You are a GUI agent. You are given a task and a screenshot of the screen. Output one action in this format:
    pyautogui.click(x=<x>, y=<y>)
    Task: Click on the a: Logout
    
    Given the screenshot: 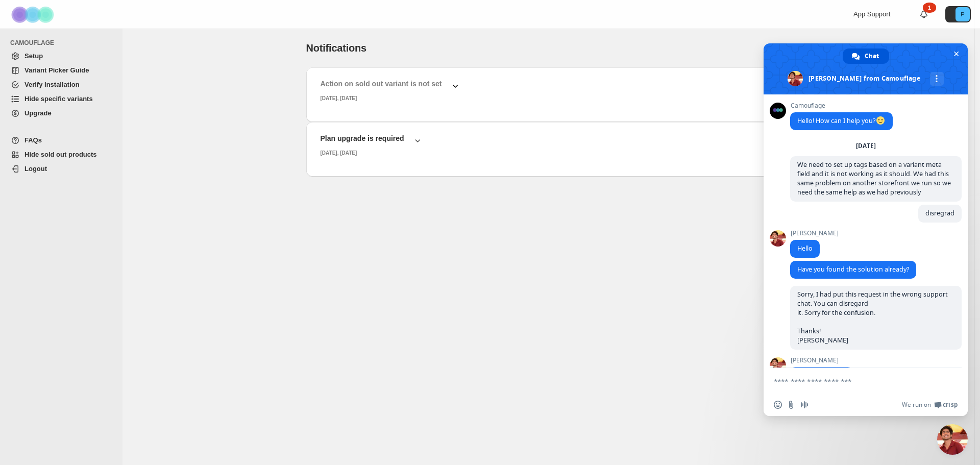 What is the action you would take?
    pyautogui.click(x=61, y=169)
    